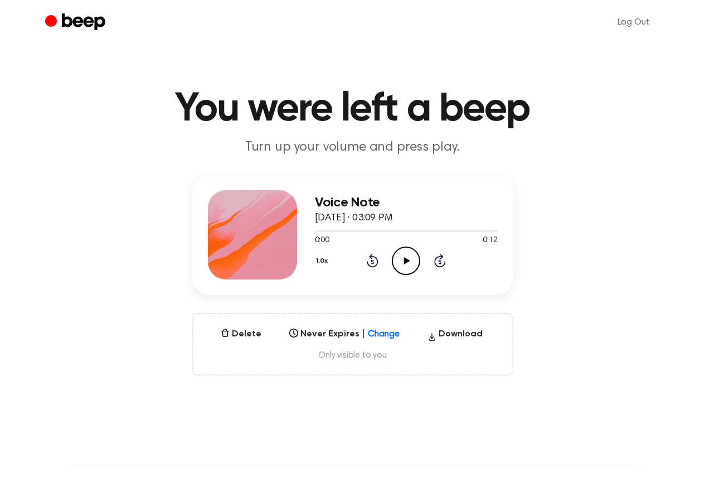 The image size is (705, 477). What do you see at coordinates (490, 240) in the screenshot?
I see `span: 0:12` at bounding box center [490, 240].